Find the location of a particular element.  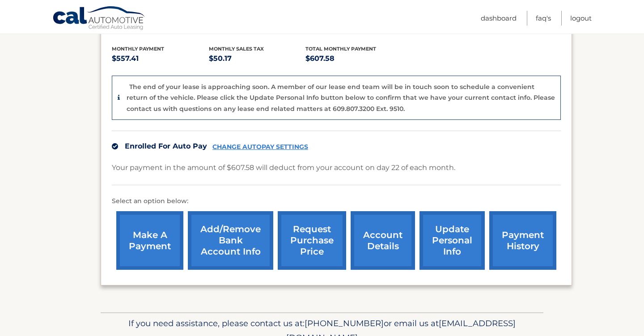

a: Dashboard is located at coordinates (499, 18).